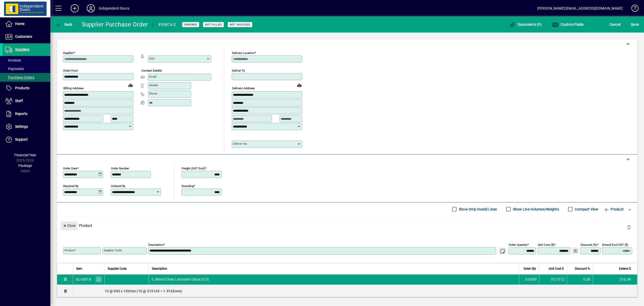 This screenshot has height=306, width=644. I want to click on div: Supplier Purchase Order, so click(115, 24).